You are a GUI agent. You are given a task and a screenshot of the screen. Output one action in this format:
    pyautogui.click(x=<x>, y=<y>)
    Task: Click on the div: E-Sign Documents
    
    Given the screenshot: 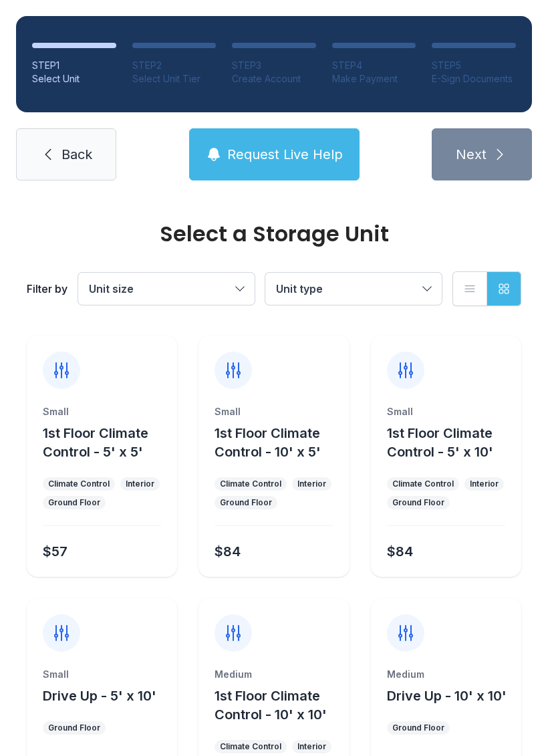 What is the action you would take?
    pyautogui.click(x=474, y=79)
    